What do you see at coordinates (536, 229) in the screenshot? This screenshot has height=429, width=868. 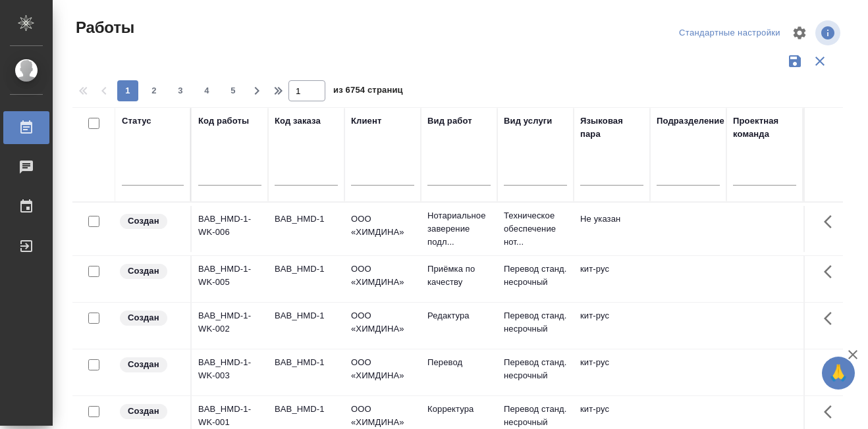 I see `p: Техническое обеспечение нот...` at bounding box center [536, 229].